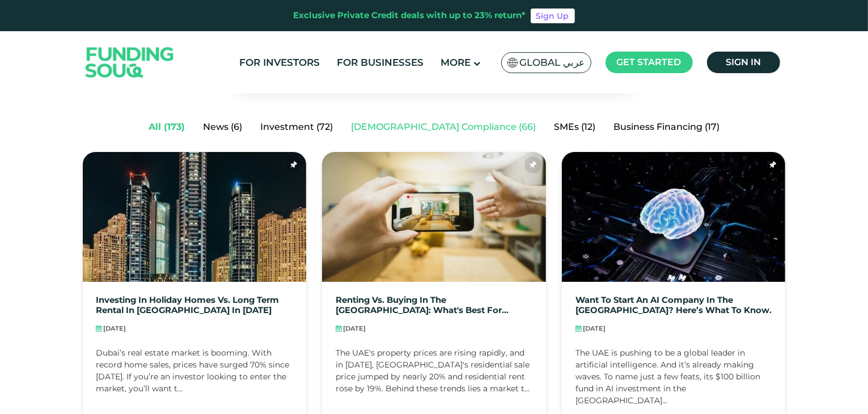 The width and height of the screenshot is (868, 414). Describe the element at coordinates (649, 62) in the screenshot. I see `span: Get started` at that location.